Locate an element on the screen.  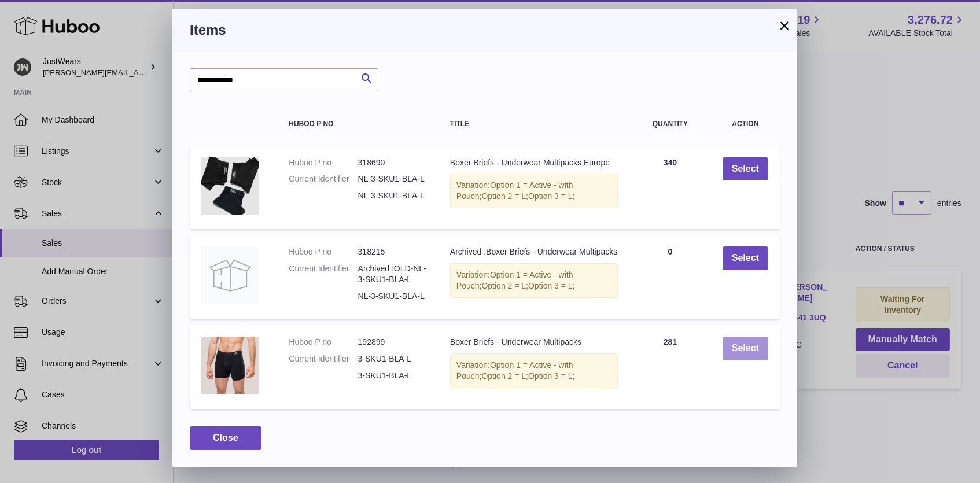
th: Action is located at coordinates (745, 124).